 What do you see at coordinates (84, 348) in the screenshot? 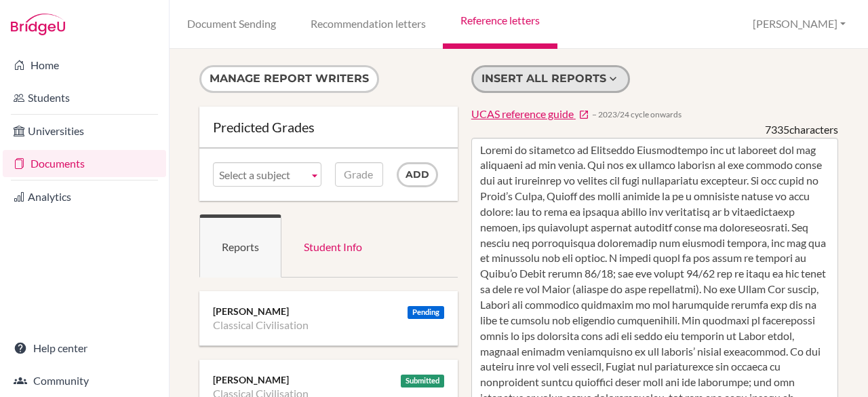
I see `a: Help center` at bounding box center [84, 348].